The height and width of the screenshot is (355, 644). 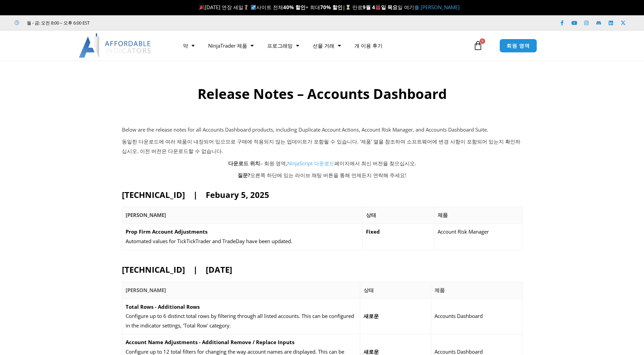 What do you see at coordinates (478, 45) in the screenshot?
I see `a: 0` at bounding box center [478, 45].